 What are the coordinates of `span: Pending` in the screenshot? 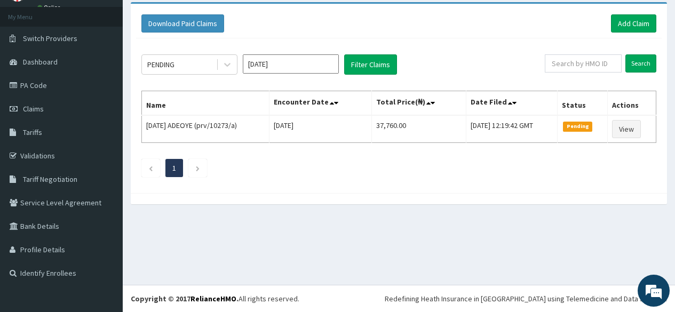 It's located at (577, 126).